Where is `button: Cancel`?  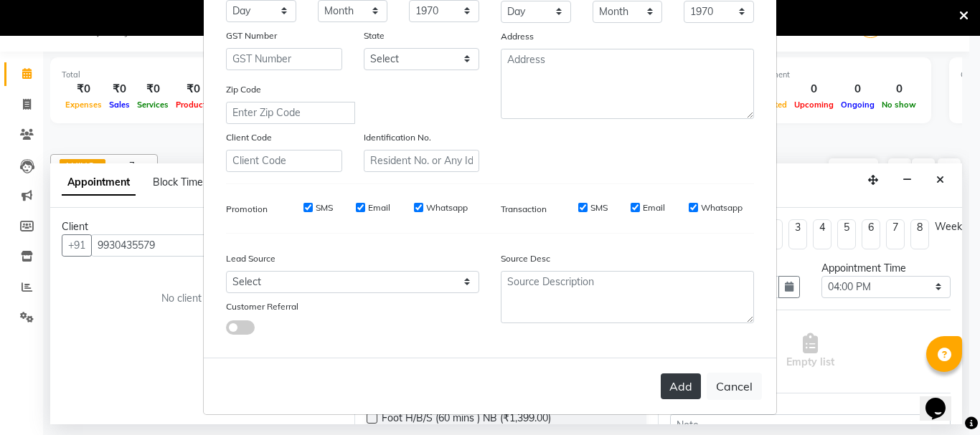
button: Cancel is located at coordinates (734, 386).